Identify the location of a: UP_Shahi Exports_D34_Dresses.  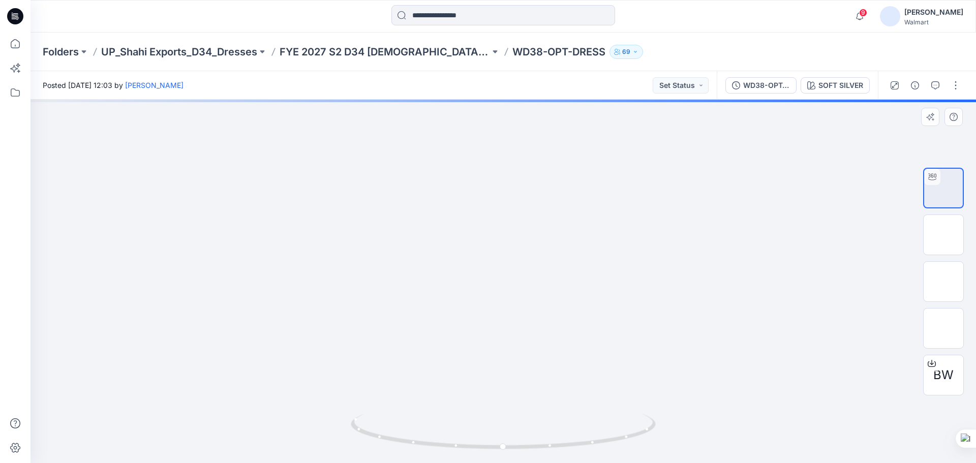
(179, 52).